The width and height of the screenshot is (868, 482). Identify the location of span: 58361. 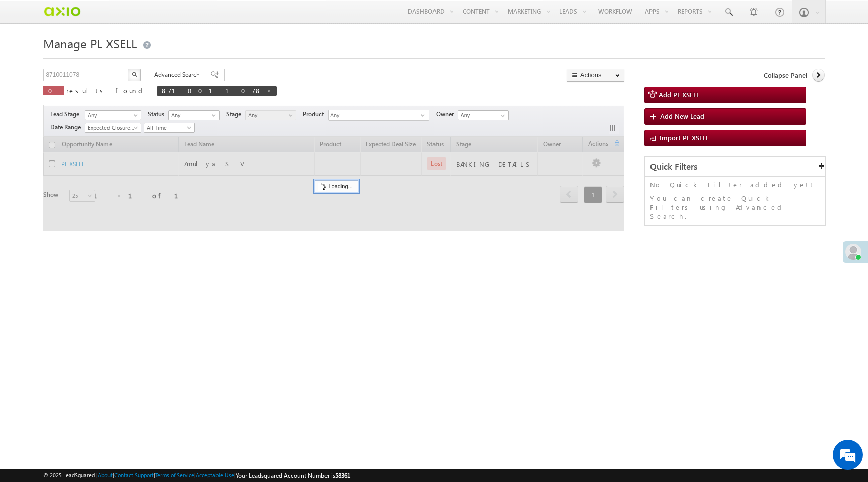
(343, 475).